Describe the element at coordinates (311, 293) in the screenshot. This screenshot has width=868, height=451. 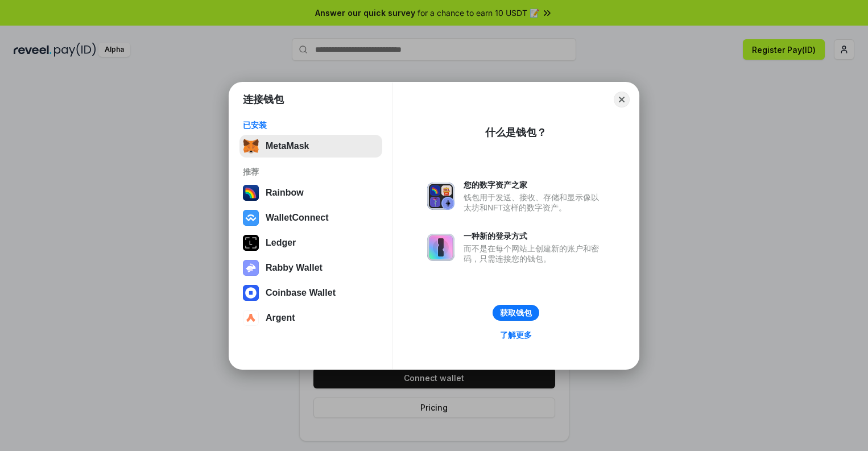
I see `button: Coinbase Wallet` at that location.